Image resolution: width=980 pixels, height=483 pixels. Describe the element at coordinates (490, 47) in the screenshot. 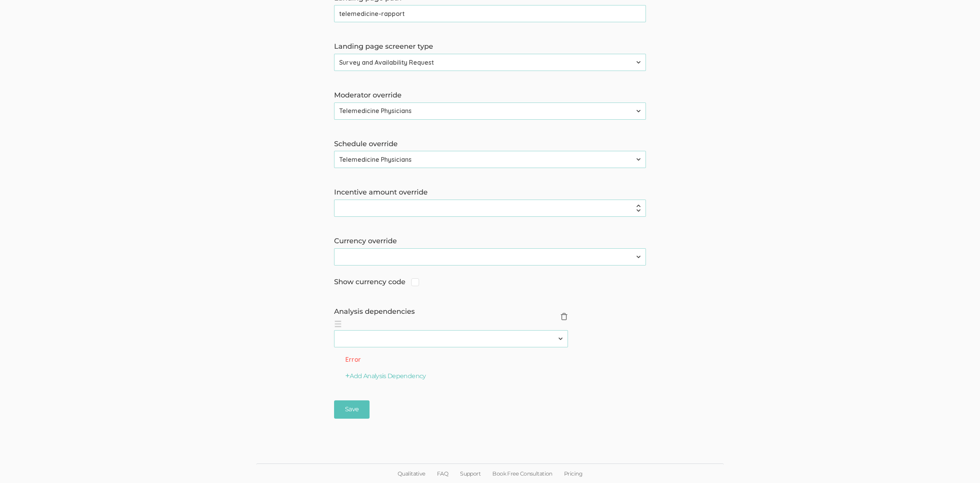

I see `label: Landing page screener type` at that location.